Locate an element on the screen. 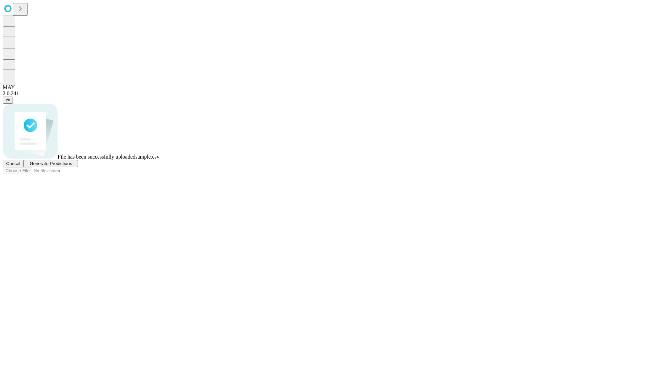 This screenshot has height=366, width=651. div: 2.0.241 is located at coordinates (326, 94).